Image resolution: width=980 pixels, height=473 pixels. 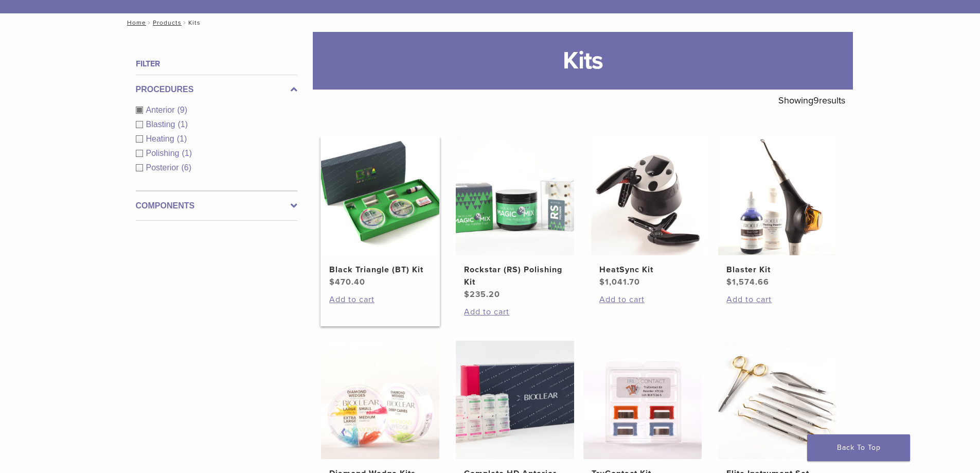 What do you see at coordinates (380, 300) in the screenshot?
I see `a: Add to cart: “Black Triangle (BT) Kit”` at bounding box center [380, 300].